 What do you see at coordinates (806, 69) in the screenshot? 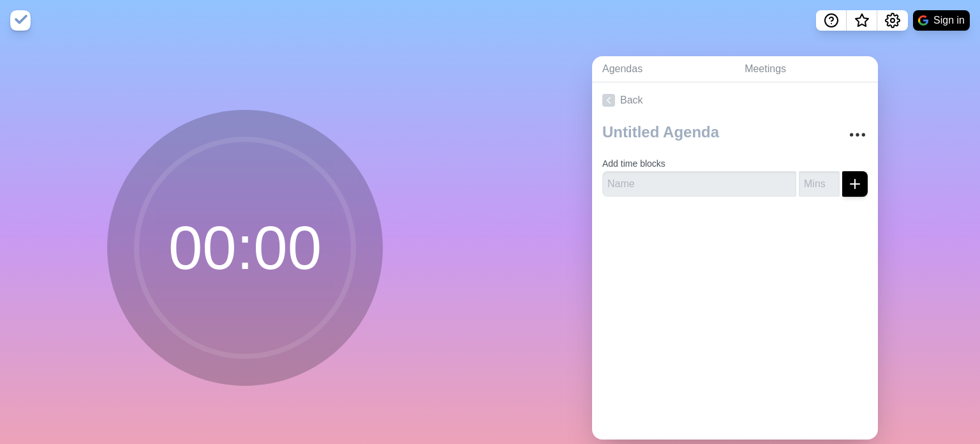
I see `a: Meetings` at bounding box center [806, 69].